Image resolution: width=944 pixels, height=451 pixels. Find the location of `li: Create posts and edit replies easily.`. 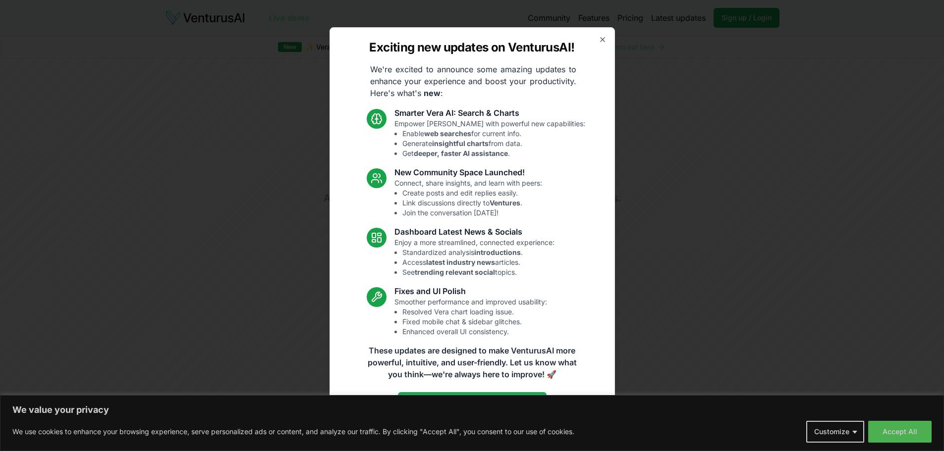

li: Create posts and edit replies easily. is located at coordinates (472, 193).